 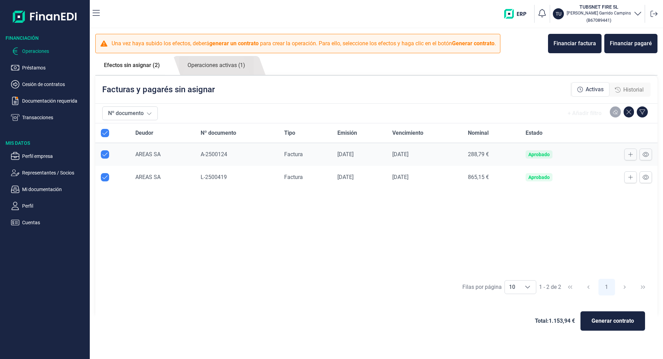 I want to click on button: Last Page, so click(x=643, y=287).